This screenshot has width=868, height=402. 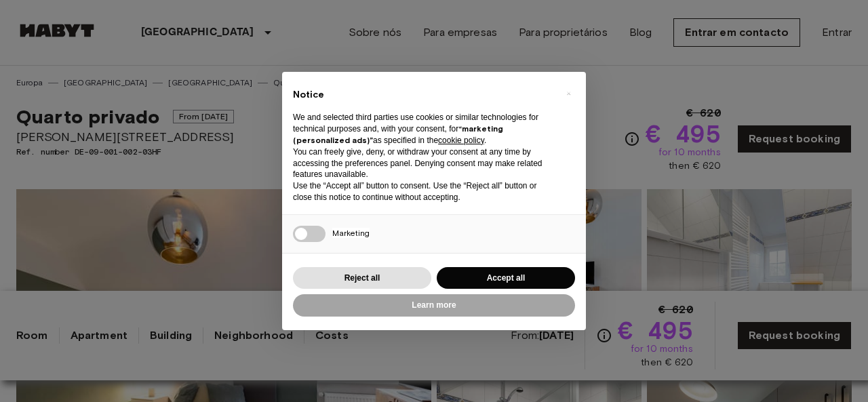 What do you see at coordinates (506, 278) in the screenshot?
I see `button: Accept all` at bounding box center [506, 278].